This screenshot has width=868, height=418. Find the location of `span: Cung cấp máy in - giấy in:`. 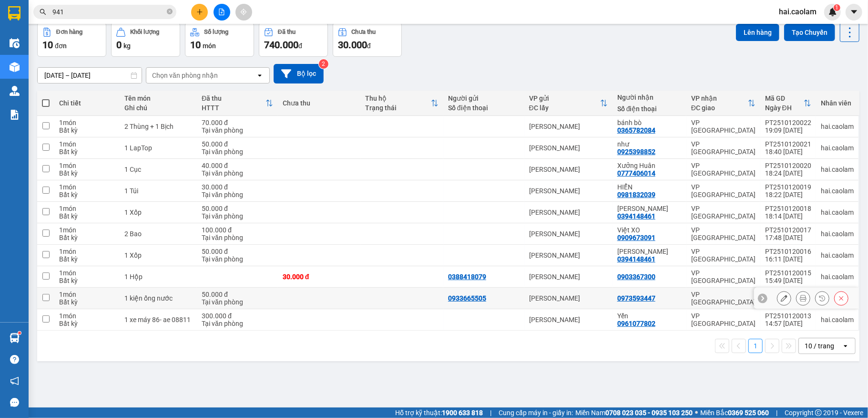

span: Cung cấp máy in - giấy in: is located at coordinates (535, 413).